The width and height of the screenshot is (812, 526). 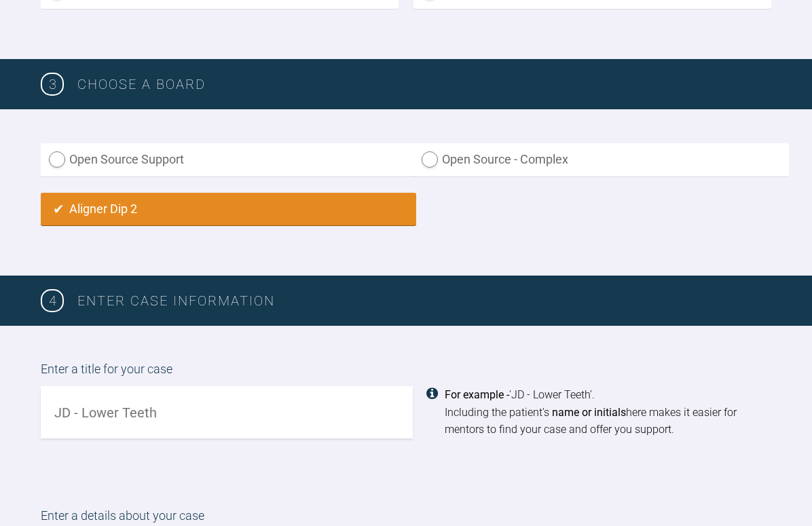 What do you see at coordinates (406, 373) in the screenshot?
I see `label: Enter a title for your case` at bounding box center [406, 373].